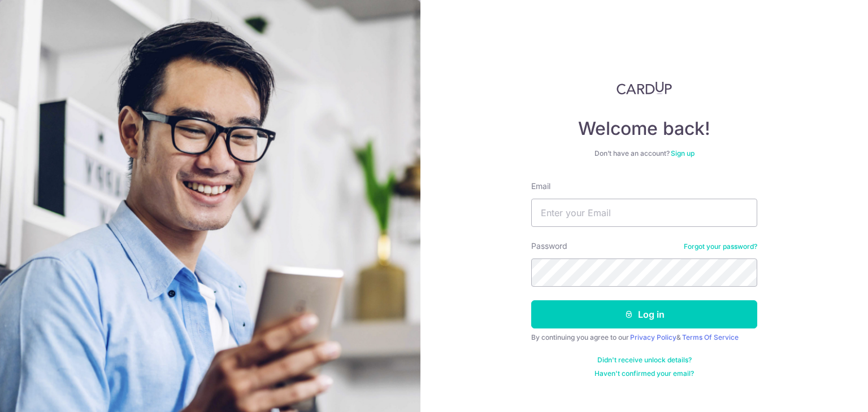  I want to click on img: CardUp Logo, so click(645, 89).